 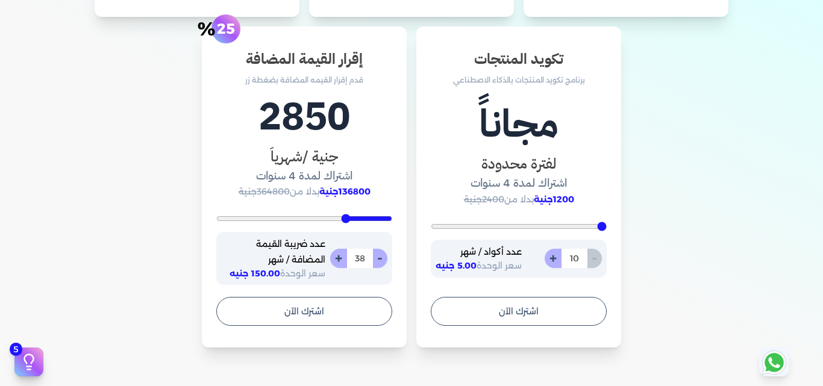 I want to click on span: 150.00 جنيه, so click(x=255, y=274).